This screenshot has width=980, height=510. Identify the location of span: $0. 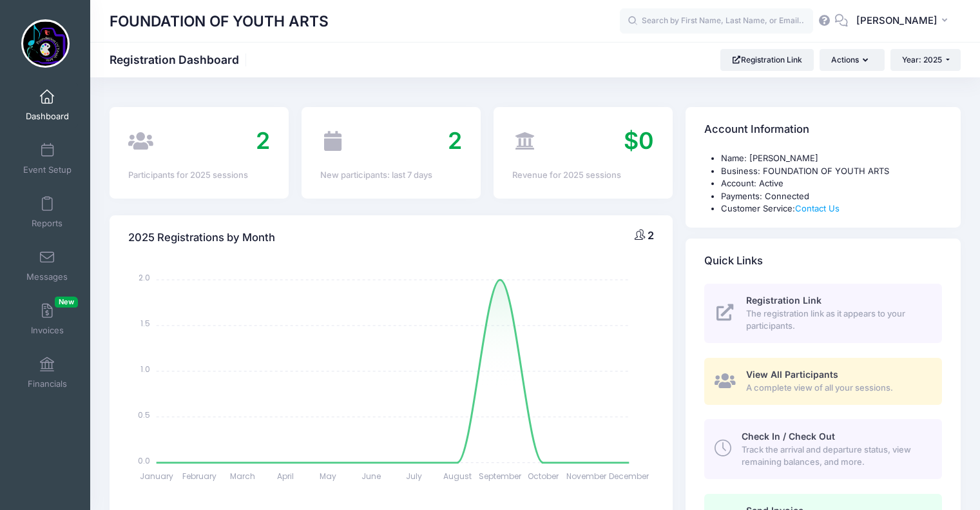
(639, 140).